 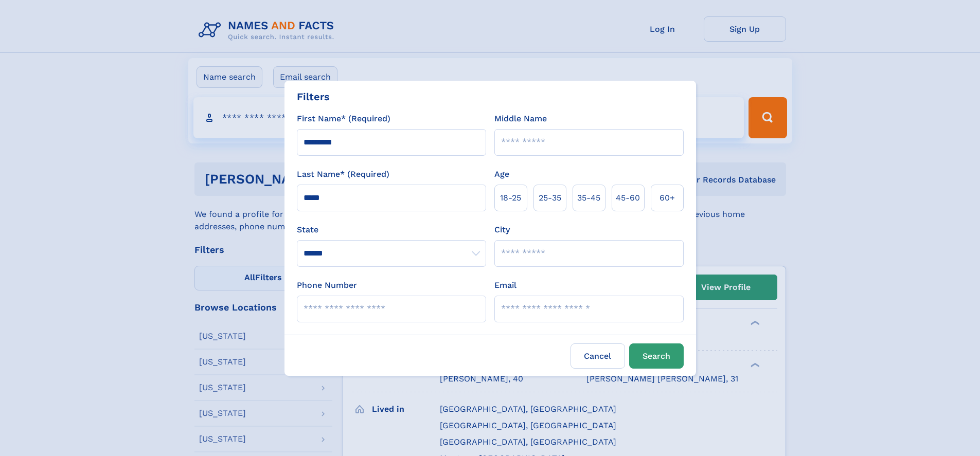 What do you see at coordinates (598, 356) in the screenshot?
I see `label: Cancel` at bounding box center [598, 356].